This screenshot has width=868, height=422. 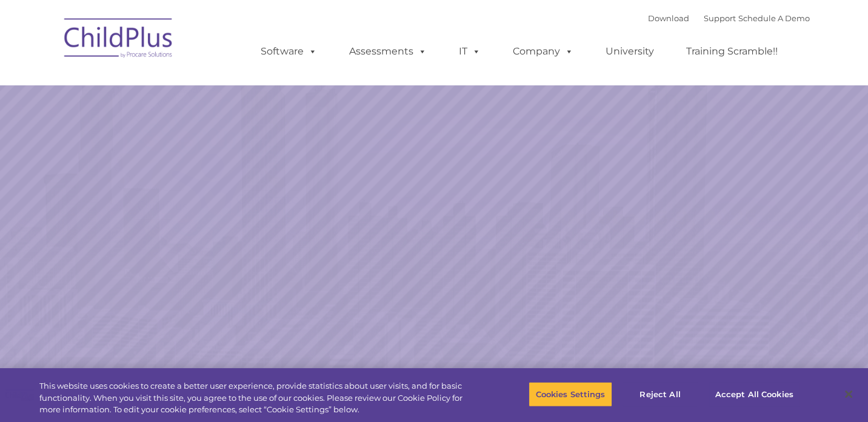 I want to click on a: Download, so click(x=668, y=18).